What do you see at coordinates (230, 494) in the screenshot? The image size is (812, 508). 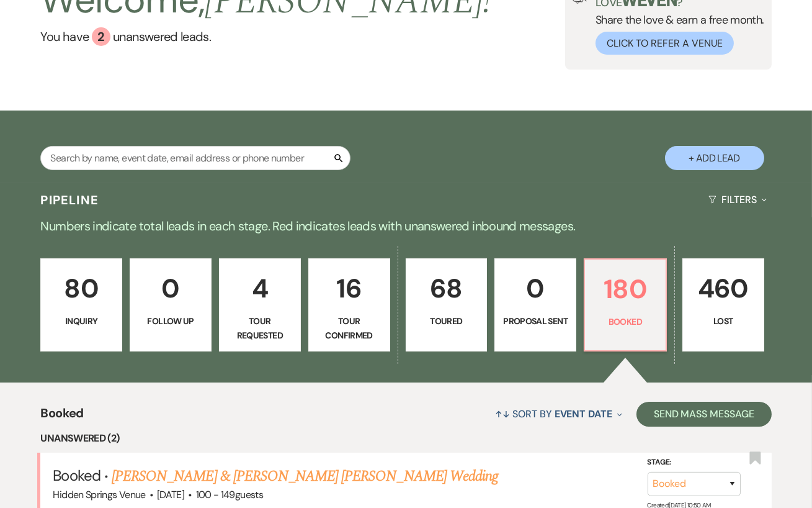 I see `span: 100 - 149 guests` at bounding box center [230, 494].